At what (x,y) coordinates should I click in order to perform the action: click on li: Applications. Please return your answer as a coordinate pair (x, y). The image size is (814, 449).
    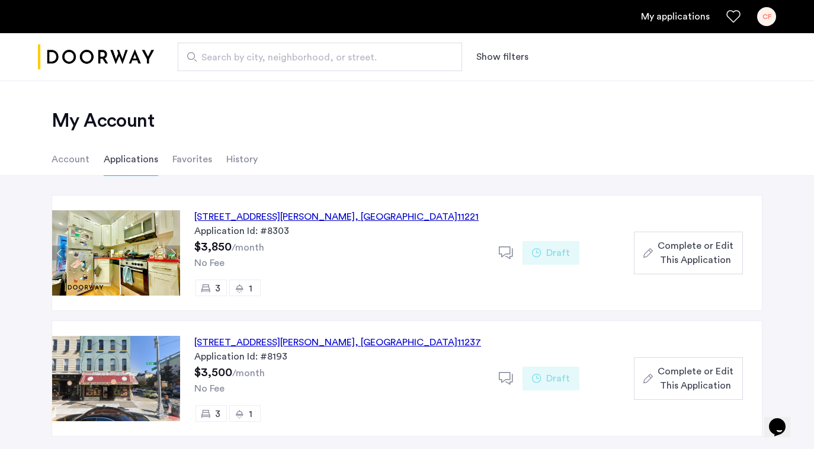
    Looking at the image, I should click on (131, 159).